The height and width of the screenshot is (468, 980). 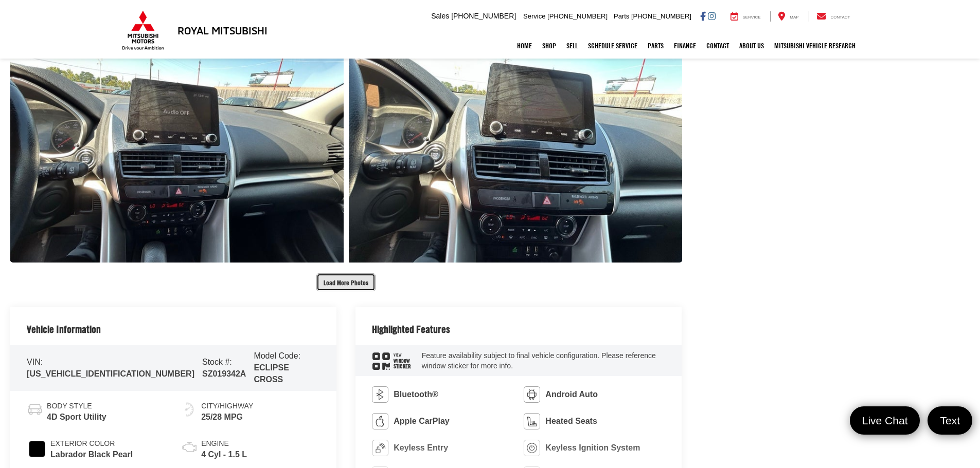 What do you see at coordinates (64, 330) in the screenshot?
I see `h2: Vehicle Information` at bounding box center [64, 330].